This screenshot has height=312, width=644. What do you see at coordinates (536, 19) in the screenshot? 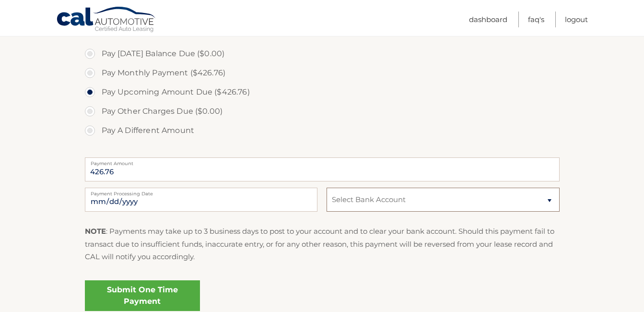
I see `a: FAQ's` at bounding box center [536, 19].